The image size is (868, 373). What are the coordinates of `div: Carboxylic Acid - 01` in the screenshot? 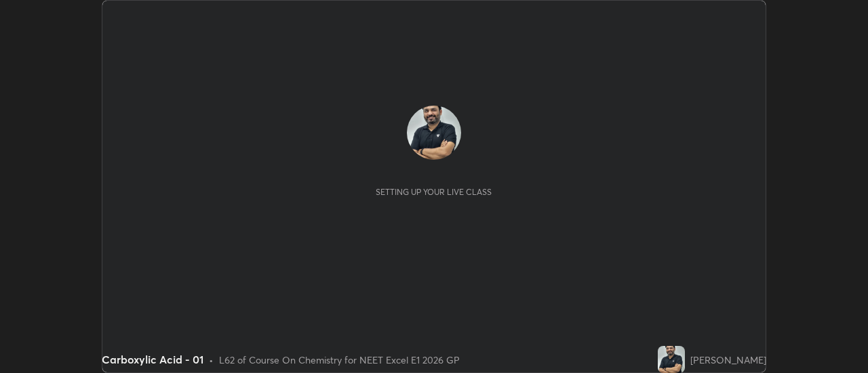 It's located at (152, 359).